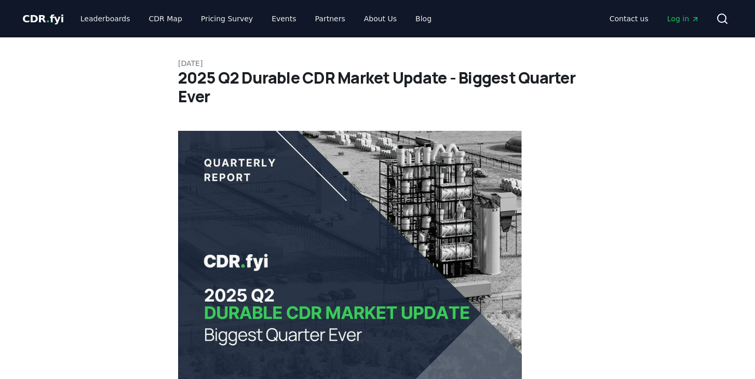  Describe the element at coordinates (283, 19) in the screenshot. I see `a: Events` at that location.